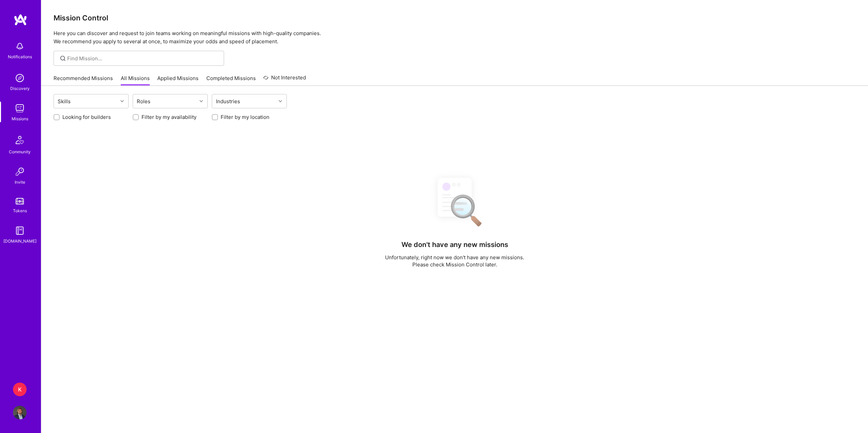  I want to click on div: Skills, so click(64, 101).